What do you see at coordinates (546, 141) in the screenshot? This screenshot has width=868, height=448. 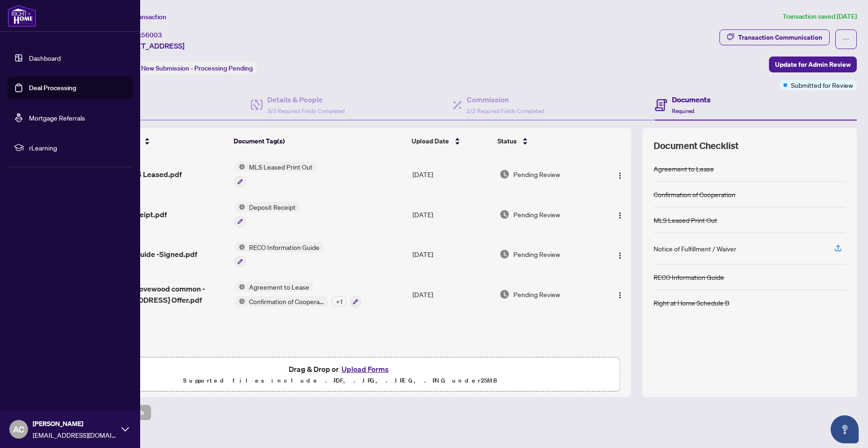 I see `th: Status` at bounding box center [546, 141].